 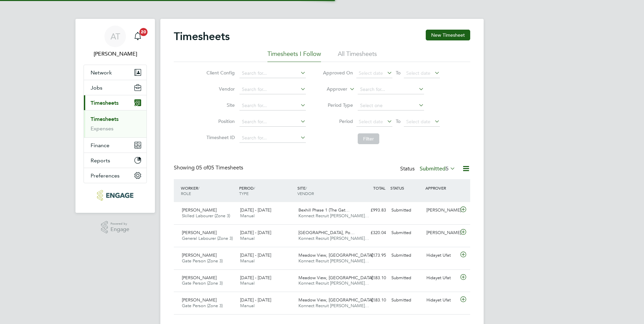 What do you see at coordinates (220, 168) in the screenshot?
I see `span: 05 Timesheets` at bounding box center [220, 168].